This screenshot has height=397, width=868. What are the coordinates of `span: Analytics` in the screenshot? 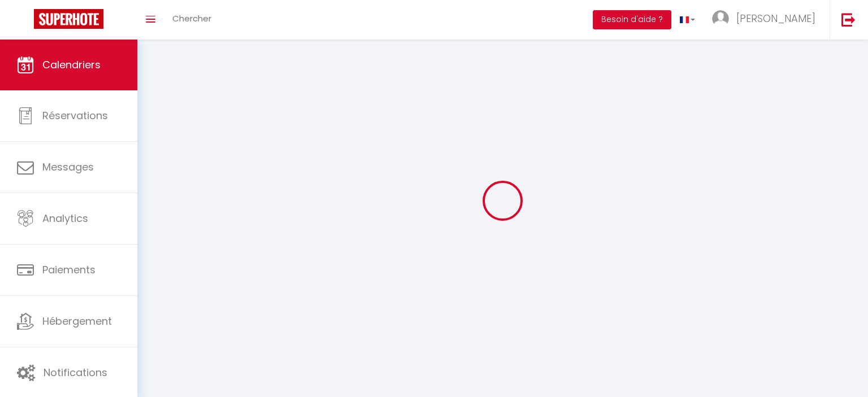 It's located at (65, 218).